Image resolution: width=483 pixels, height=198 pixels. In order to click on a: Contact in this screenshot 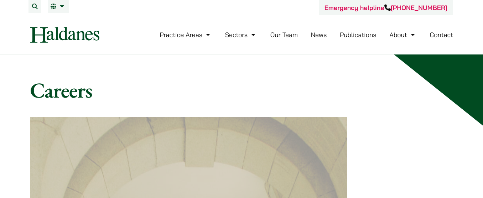, I will do `click(441, 35)`.